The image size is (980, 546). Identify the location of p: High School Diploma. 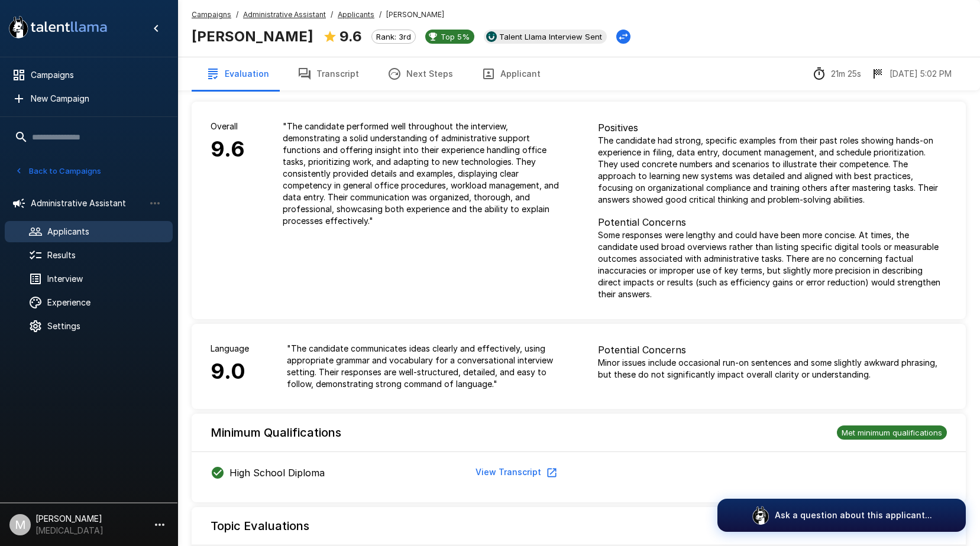
(277, 473).